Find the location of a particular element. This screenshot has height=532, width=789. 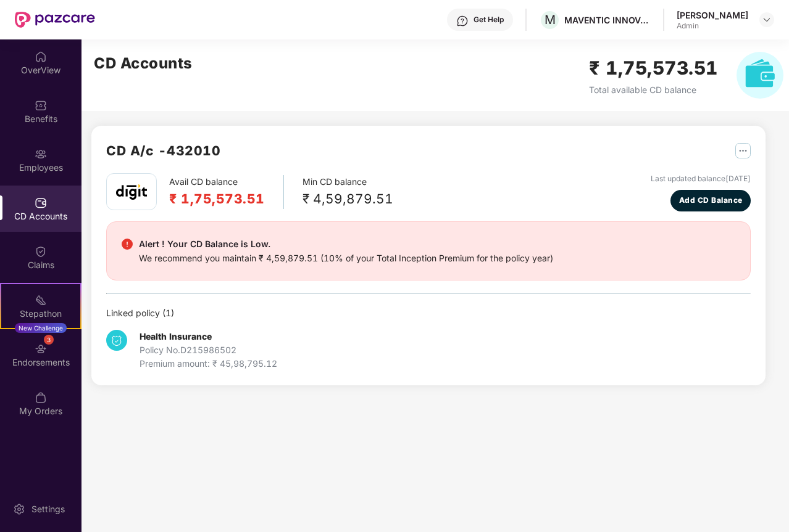

img: svg+xml;base64,PHN2ZyBpZD0iSGVscC0zMngzMiIgeG1sbnM9Imh0dHA6Ly93d3cudzMub3JnLzIwMDAvc3ZnIiB3aWR0aD... is located at coordinates (462, 21).